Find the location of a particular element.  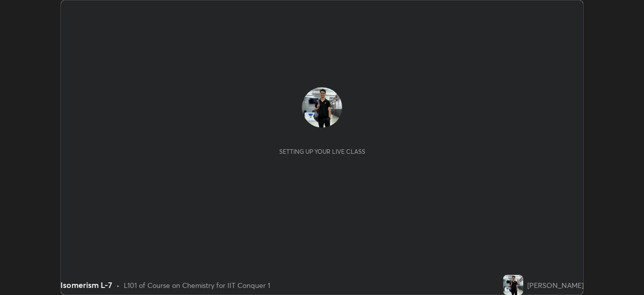

div: Isomerism L-7 is located at coordinates (86, 285).